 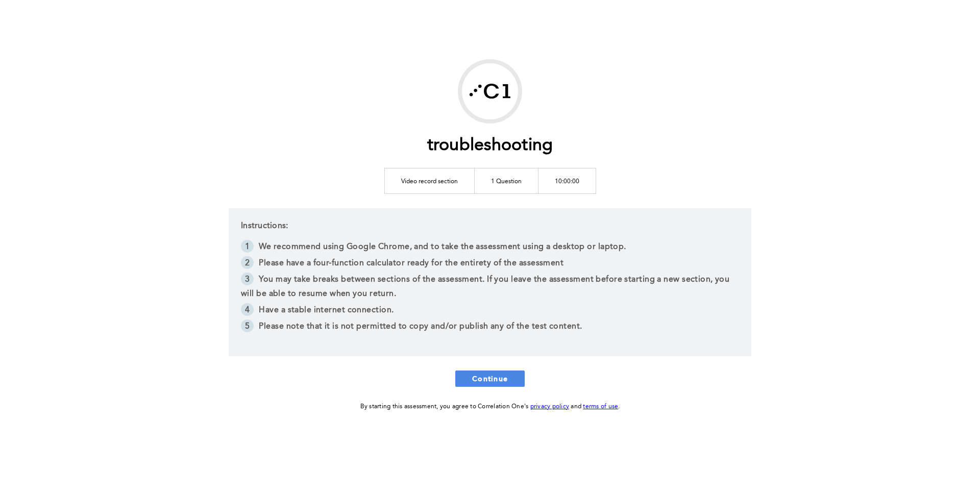 What do you see at coordinates (490, 145) in the screenshot?
I see `h1: troubleshooting` at bounding box center [490, 145].